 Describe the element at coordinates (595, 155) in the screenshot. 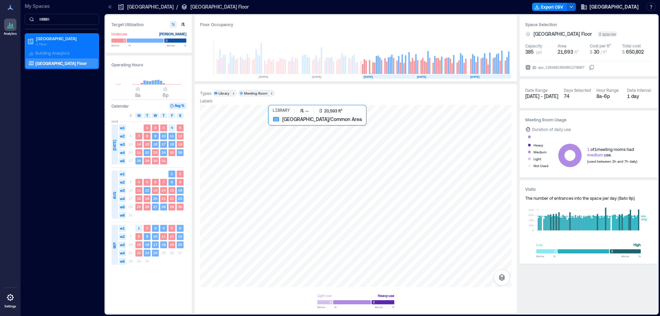

I see `span: medium` at that location.